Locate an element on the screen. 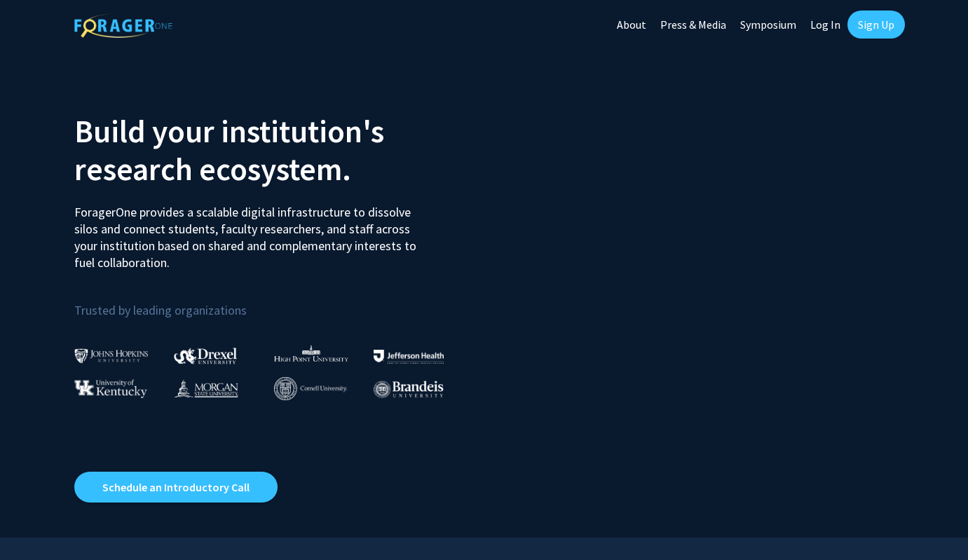 This screenshot has height=560, width=968. img: University of Kentucky is located at coordinates (111, 388).